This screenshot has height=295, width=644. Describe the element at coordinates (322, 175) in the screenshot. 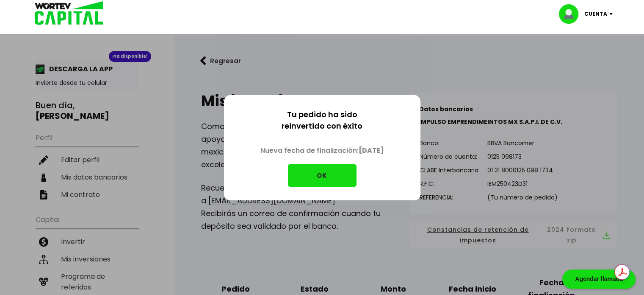

I see `button: OK` at that location.